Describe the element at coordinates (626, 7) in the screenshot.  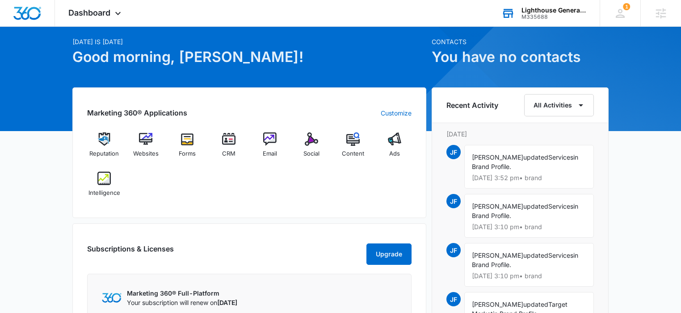
I see `div: notifications count` at that location.